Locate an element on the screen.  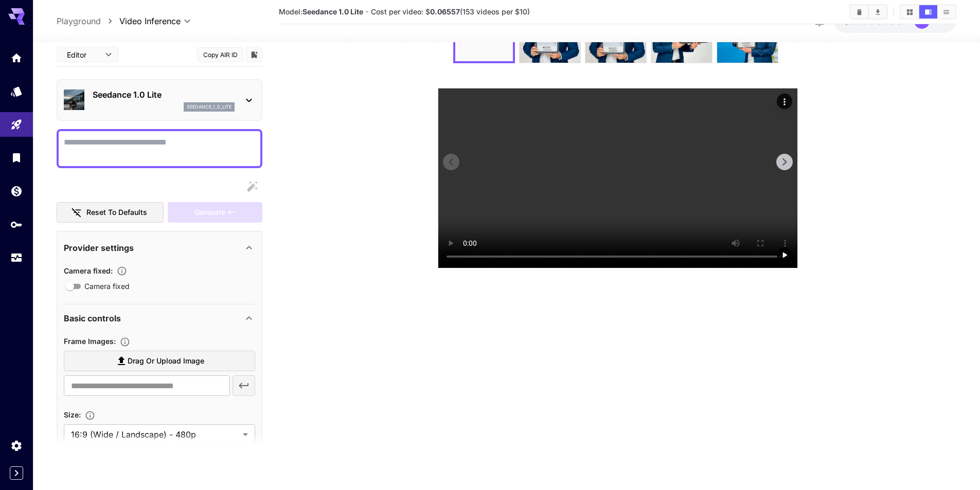
nav: breadcrumb is located at coordinates (88, 21).